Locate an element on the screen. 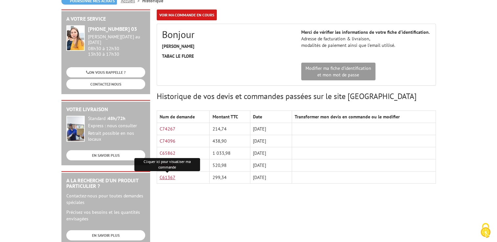 The image size is (497, 242). td: 299,34 is located at coordinates (230, 178).